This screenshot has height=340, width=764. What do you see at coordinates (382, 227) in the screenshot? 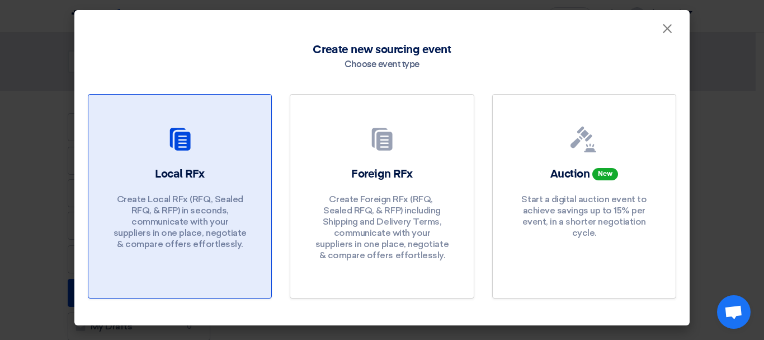
I see `font: Create Foreign RFx (RFQ, ​​Sealed RFQ, & RFP) including Shipping and Delivery Terms, communicate ...` at bounding box center [382, 227].